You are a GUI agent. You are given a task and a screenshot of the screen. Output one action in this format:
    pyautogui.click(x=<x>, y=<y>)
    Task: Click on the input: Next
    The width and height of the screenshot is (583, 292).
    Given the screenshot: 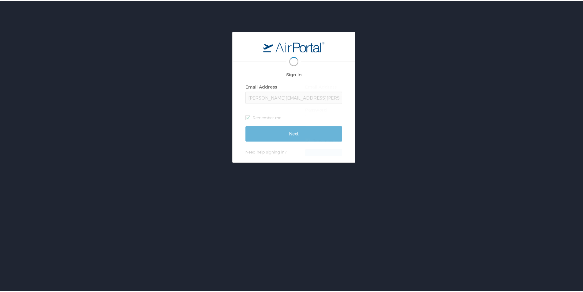 What is the action you would take?
    pyautogui.click(x=294, y=132)
    